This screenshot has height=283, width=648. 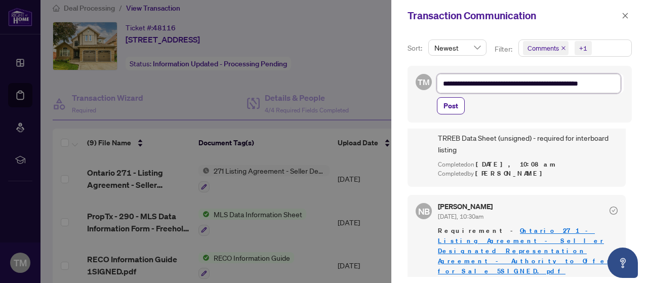 What do you see at coordinates (614, 211) in the screenshot?
I see `span: check-circle` at bounding box center [614, 211].